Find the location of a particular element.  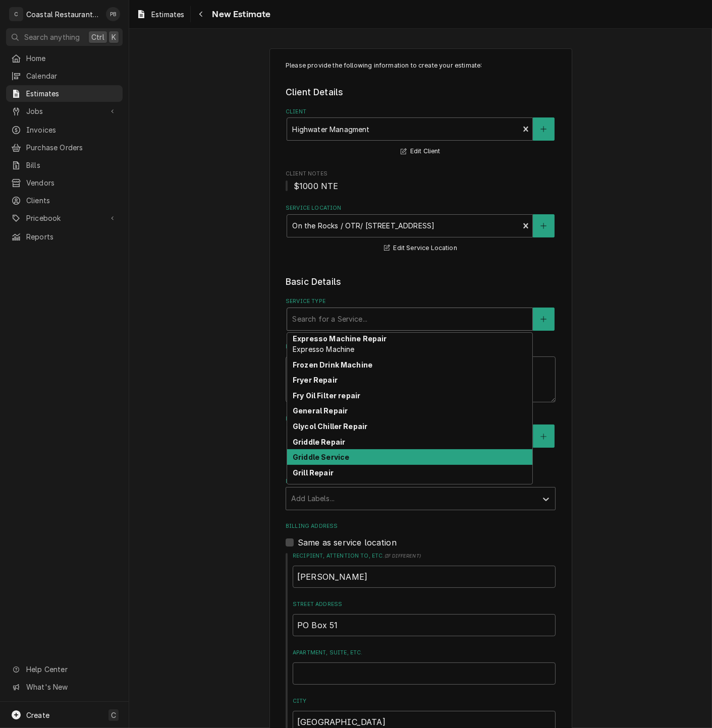

strong: Glycol Chiller Repair is located at coordinates (330, 426).